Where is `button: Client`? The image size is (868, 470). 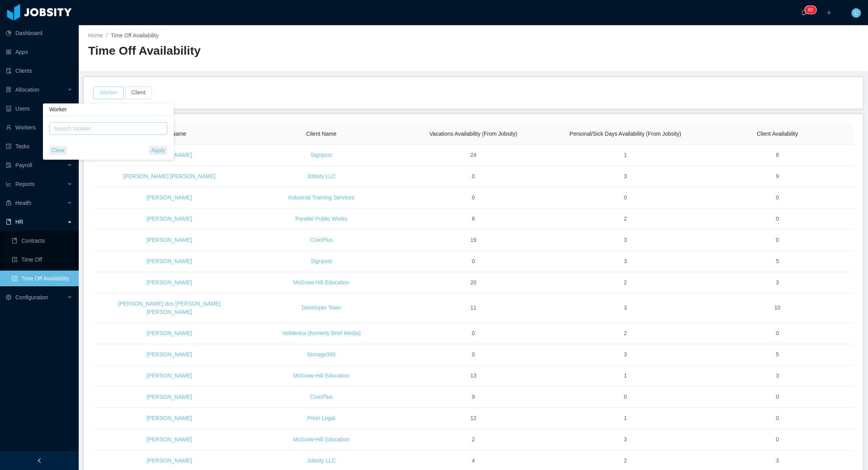 button: Client is located at coordinates (139, 93).